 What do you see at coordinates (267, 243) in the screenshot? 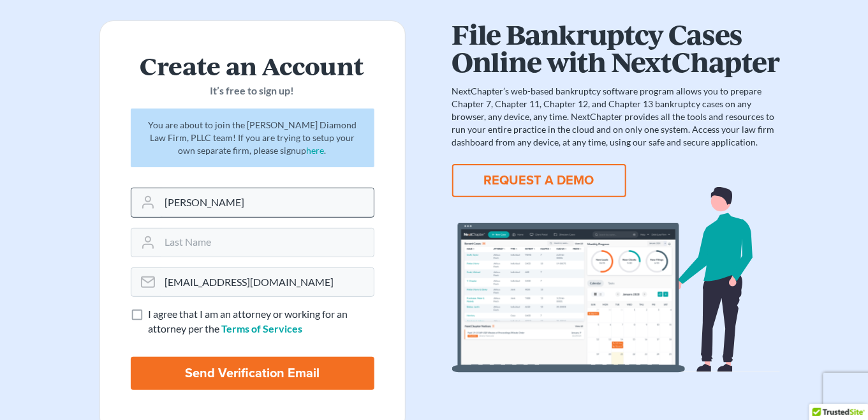
I see `input: Last Name` at bounding box center [267, 243].